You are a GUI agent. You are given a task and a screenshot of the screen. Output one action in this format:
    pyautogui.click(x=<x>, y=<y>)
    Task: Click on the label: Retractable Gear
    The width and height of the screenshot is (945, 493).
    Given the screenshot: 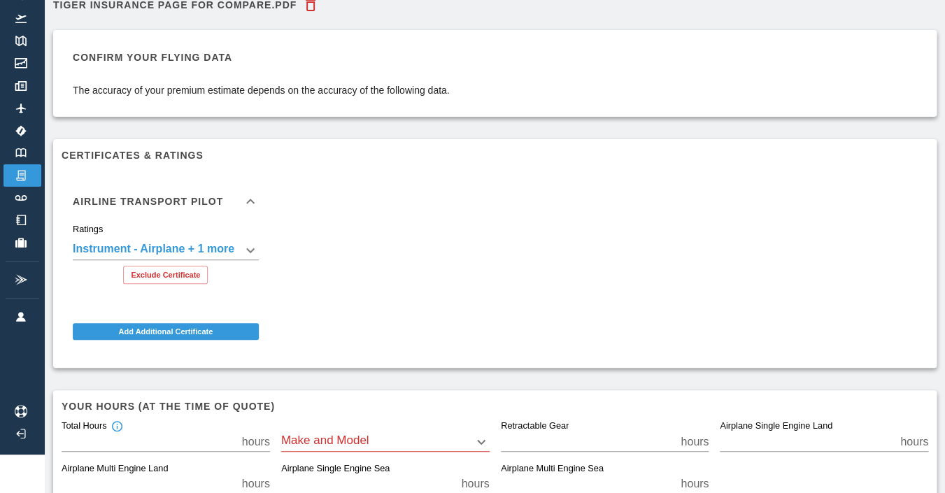 What is the action you would take?
    pyautogui.click(x=534, y=427)
    